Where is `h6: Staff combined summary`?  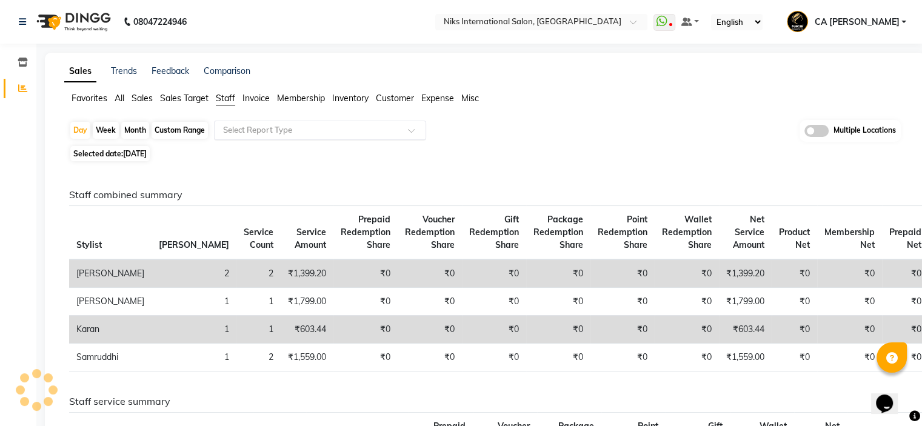 h6: Staff combined summary is located at coordinates (483, 195).